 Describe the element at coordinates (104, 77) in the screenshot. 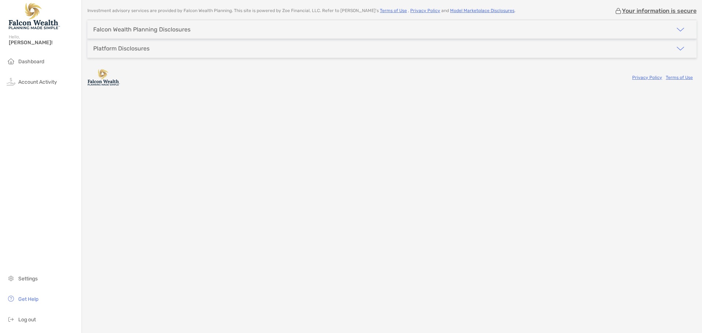

I see `img: company logo` at that location.